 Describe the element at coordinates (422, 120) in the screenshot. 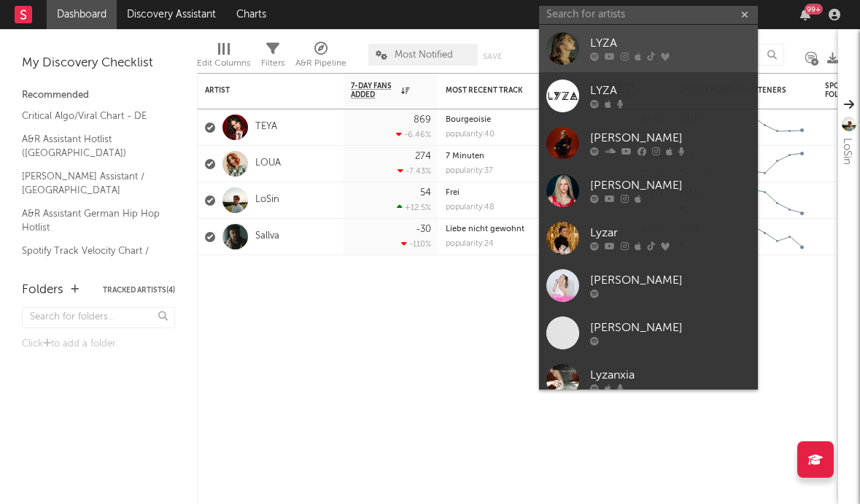

I see `div: 869` at that location.